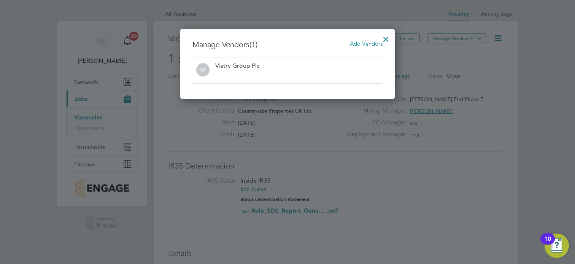 The height and width of the screenshot is (264, 575). What do you see at coordinates (253, 45) in the screenshot?
I see `span: (1)` at bounding box center [253, 45].